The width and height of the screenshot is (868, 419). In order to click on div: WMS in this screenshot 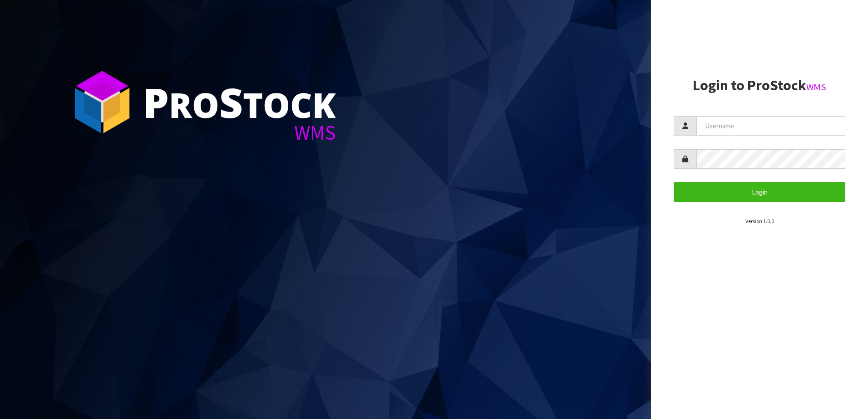, I will do `click(239, 132)`.